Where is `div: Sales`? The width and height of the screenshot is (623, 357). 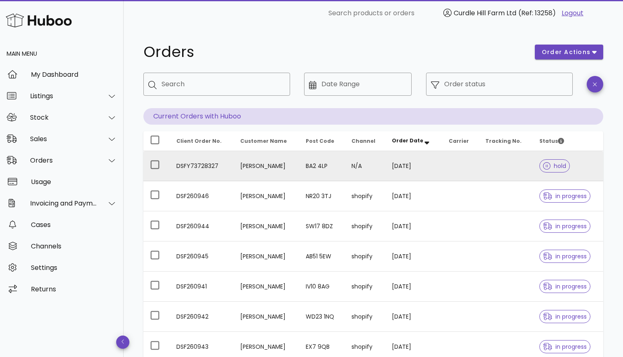 div: Sales is located at coordinates (63, 138).